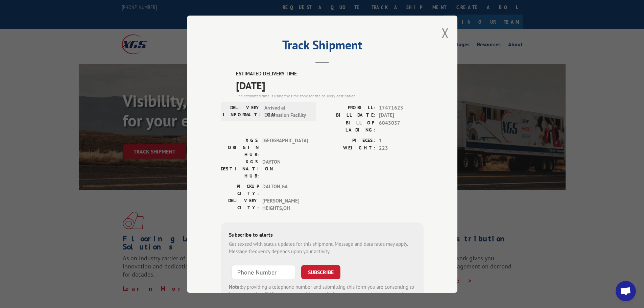  What do you see at coordinates (285, 169) in the screenshot?
I see `span: DAYTON` at bounding box center [285, 169].